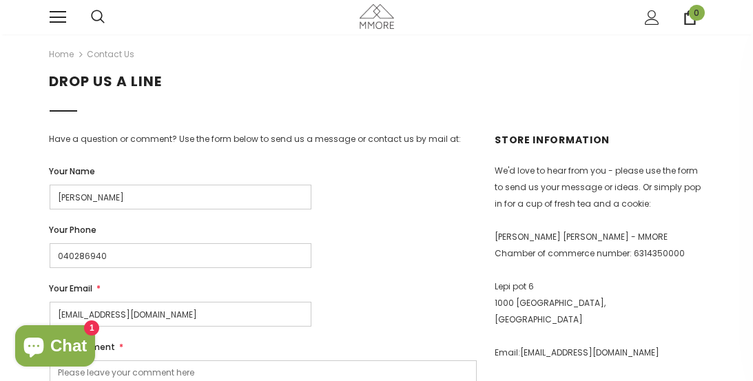 Image resolution: width=753 pixels, height=381 pixels. I want to click on span: Contact us, so click(111, 54).